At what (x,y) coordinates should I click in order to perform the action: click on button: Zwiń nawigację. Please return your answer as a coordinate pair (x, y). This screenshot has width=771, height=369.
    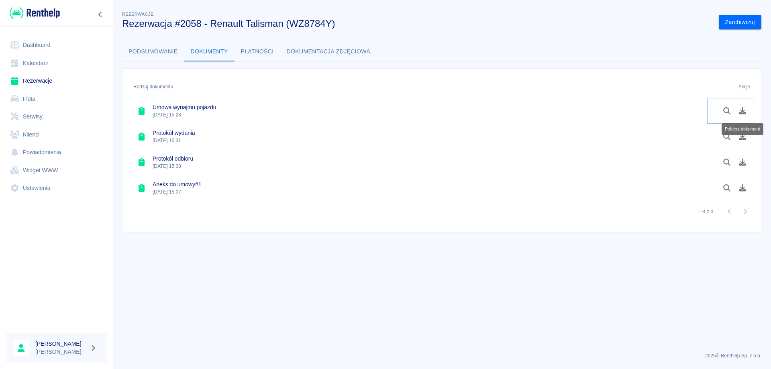
    Looking at the image, I should click on (100, 14).